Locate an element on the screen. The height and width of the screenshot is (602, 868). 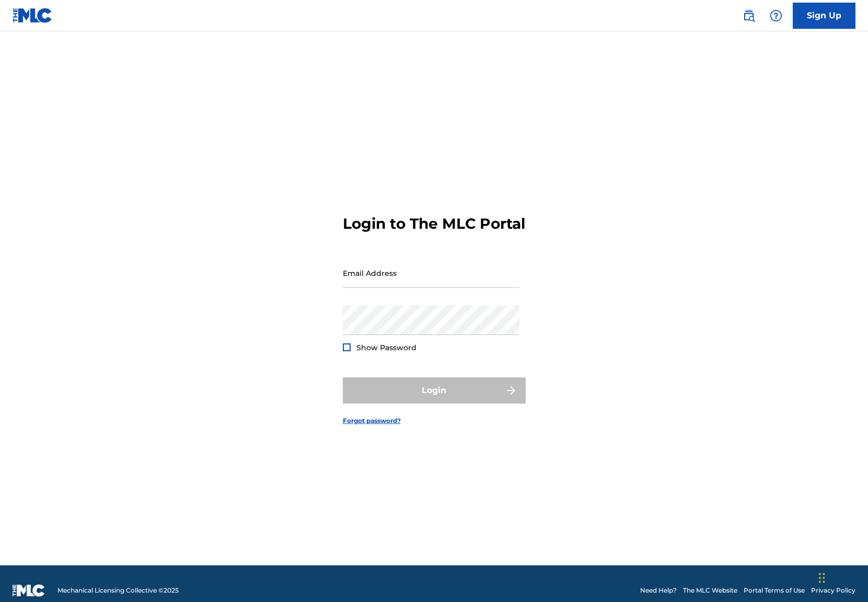
a: Portal Terms of Use is located at coordinates (774, 590).